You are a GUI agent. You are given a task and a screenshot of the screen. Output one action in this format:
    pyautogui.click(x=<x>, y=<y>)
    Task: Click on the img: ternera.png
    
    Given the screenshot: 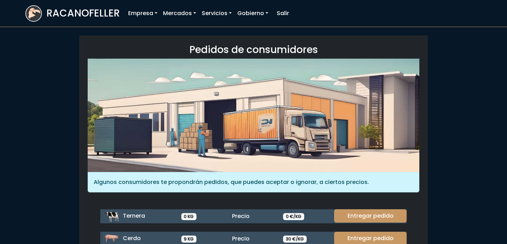 What is the action you would take?
    pyautogui.click(x=112, y=217)
    